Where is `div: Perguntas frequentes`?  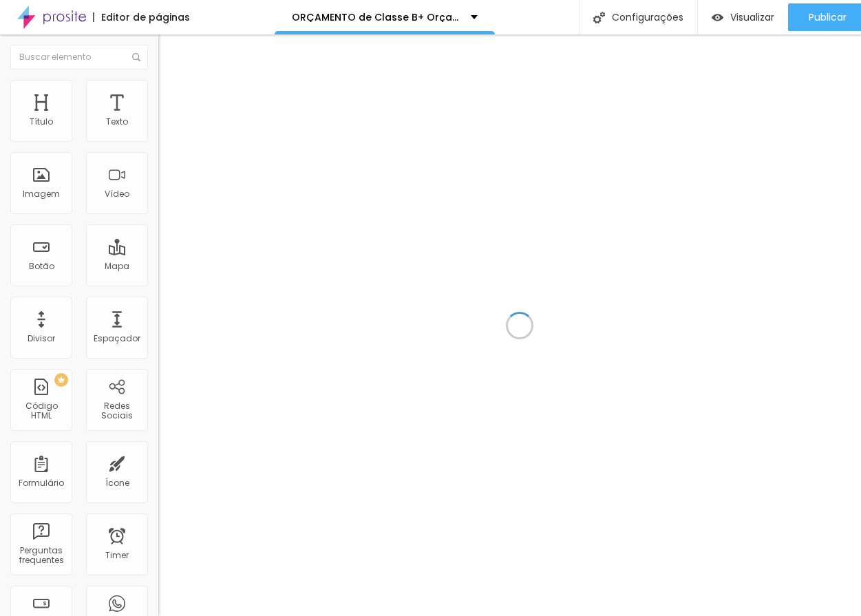
div: Perguntas frequentes is located at coordinates (40, 555).